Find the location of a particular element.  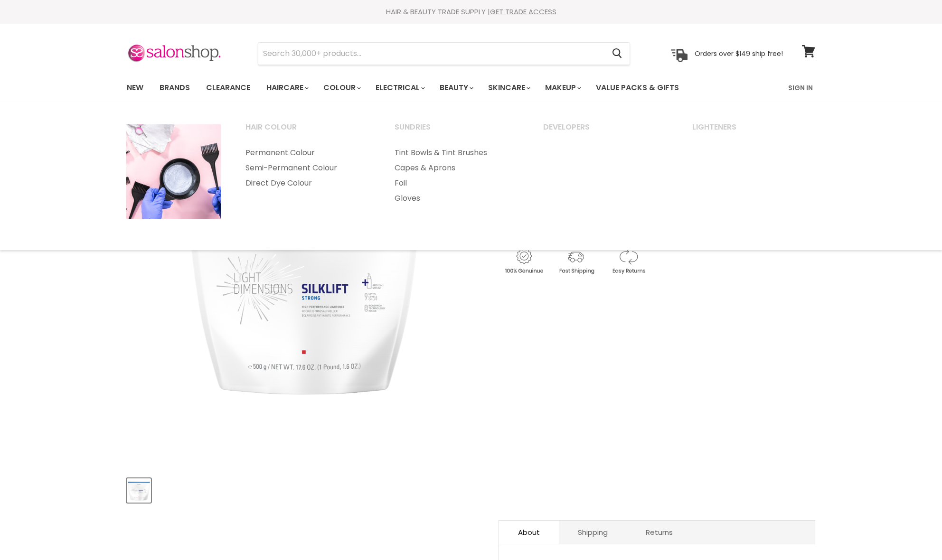

a: Capes & Aprons is located at coordinates (456, 168).